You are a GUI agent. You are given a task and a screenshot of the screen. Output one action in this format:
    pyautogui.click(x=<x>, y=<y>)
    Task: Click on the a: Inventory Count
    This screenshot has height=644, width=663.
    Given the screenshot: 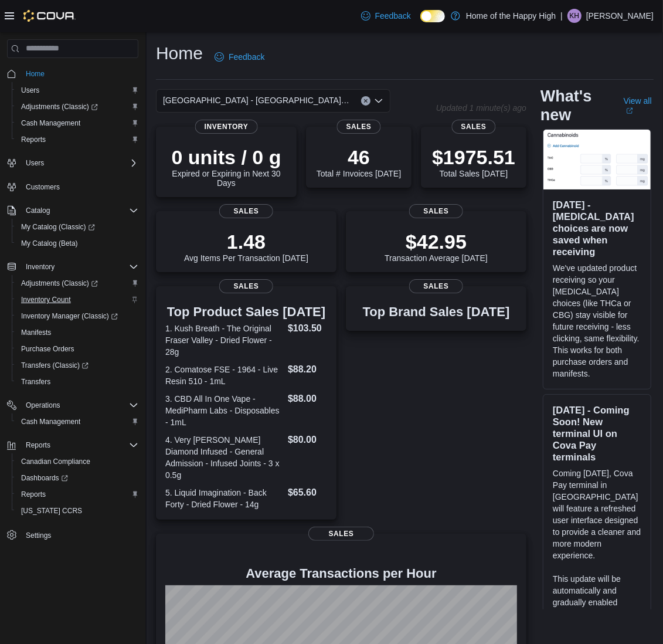 What is the action you would take?
    pyautogui.click(x=46, y=299)
    